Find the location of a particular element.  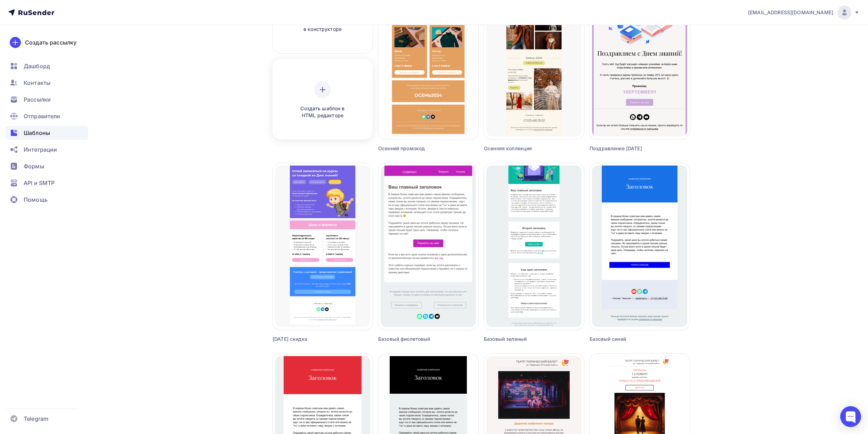

span: Рассылки is located at coordinates (37, 99).